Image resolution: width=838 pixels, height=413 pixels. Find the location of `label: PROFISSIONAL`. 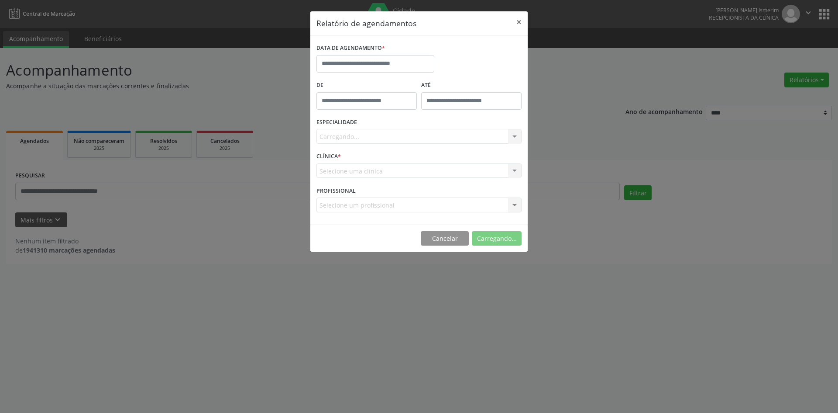

label: PROFISSIONAL is located at coordinates (336, 190).